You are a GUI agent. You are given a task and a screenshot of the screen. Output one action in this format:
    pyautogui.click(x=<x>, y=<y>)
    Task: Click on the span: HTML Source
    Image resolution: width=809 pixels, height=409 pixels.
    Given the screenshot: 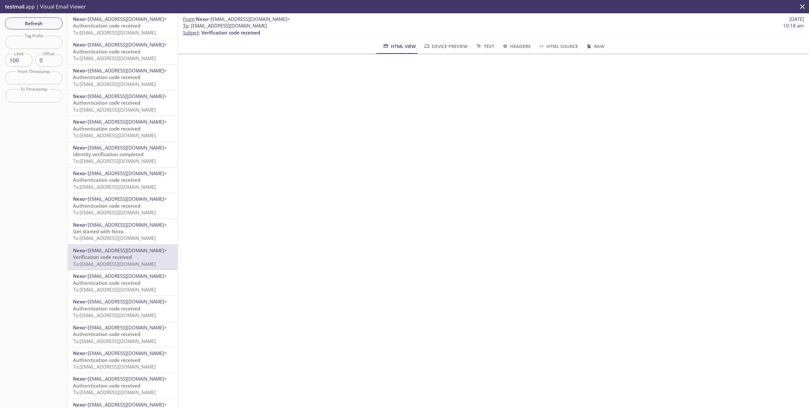 What is the action you would take?
    pyautogui.click(x=558, y=46)
    